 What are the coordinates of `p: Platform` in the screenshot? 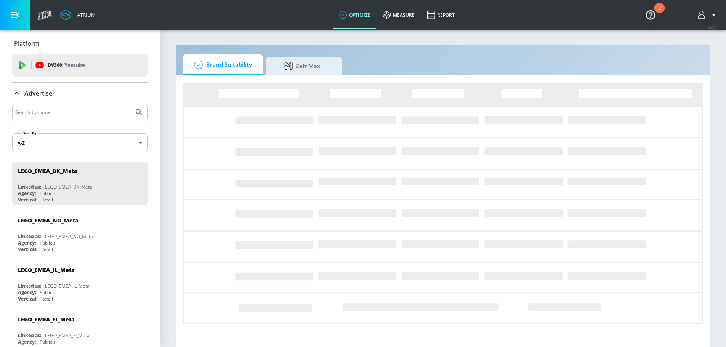 It's located at (27, 43).